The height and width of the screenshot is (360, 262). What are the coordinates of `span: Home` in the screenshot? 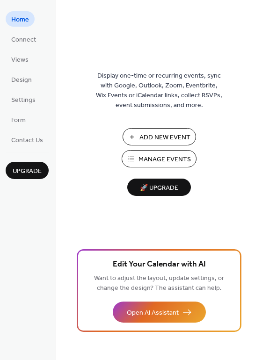 It's located at (20, 20).